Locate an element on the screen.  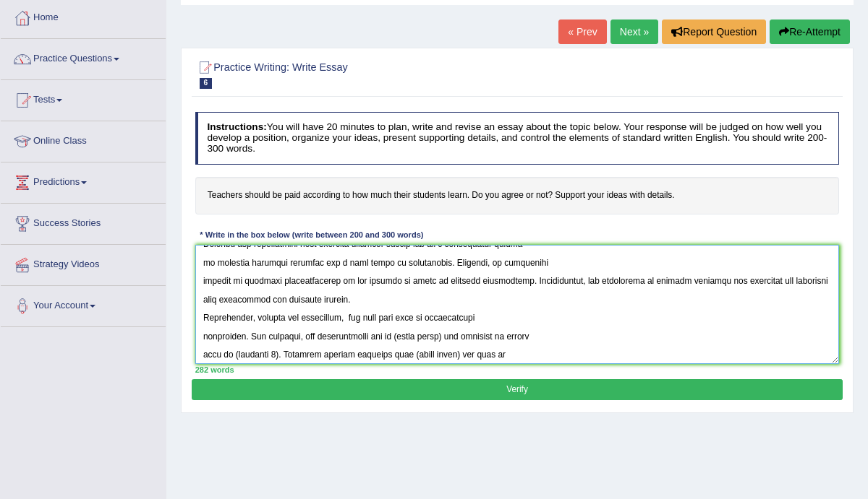
h4: Teachers should be paid according to how much their students learn. Do you agree or not? Support ... is located at coordinates (518, 195).